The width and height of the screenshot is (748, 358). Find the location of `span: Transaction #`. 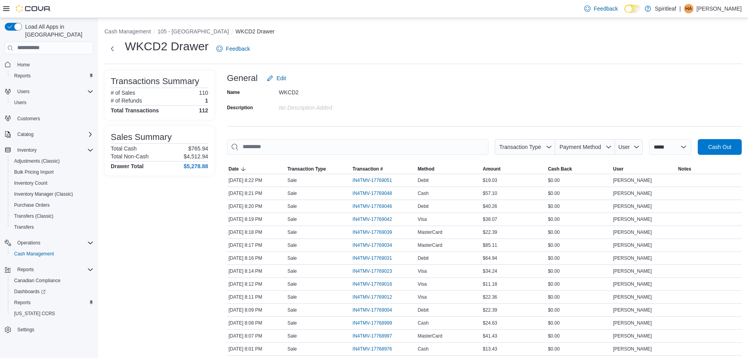

span: Transaction # is located at coordinates (367, 169).